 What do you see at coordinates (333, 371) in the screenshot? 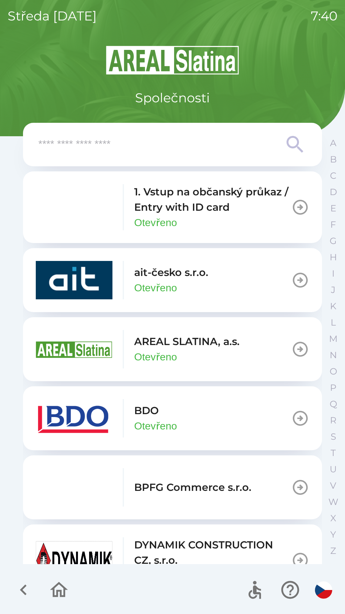
I see `p: O` at bounding box center [333, 371].